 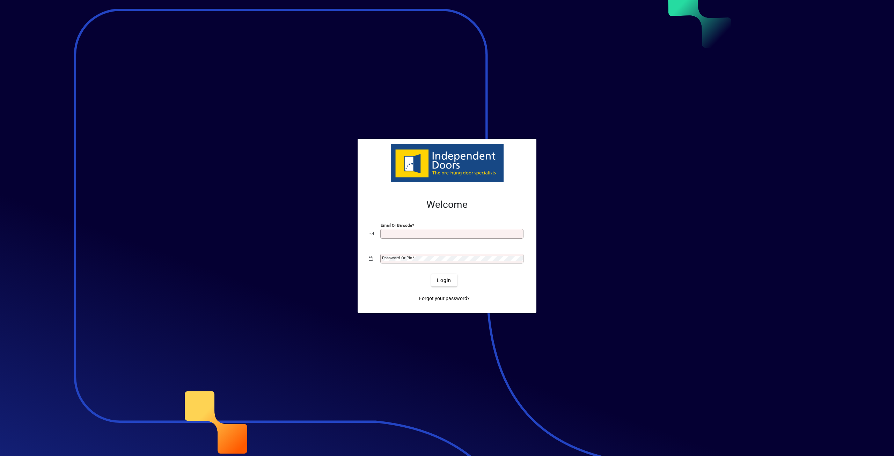 What do you see at coordinates (447, 205) in the screenshot?
I see `h2: Welcome` at bounding box center [447, 205].